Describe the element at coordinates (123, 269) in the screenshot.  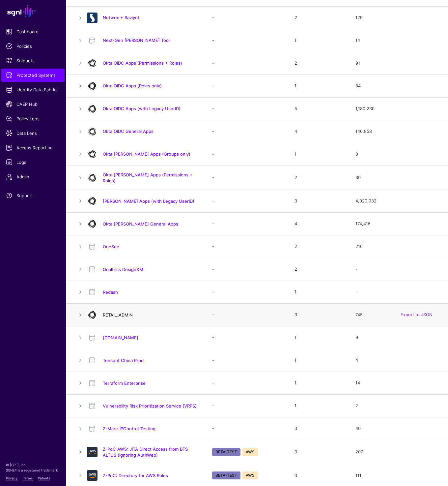
I see `a: Qualtrics DesignXM` at that location.